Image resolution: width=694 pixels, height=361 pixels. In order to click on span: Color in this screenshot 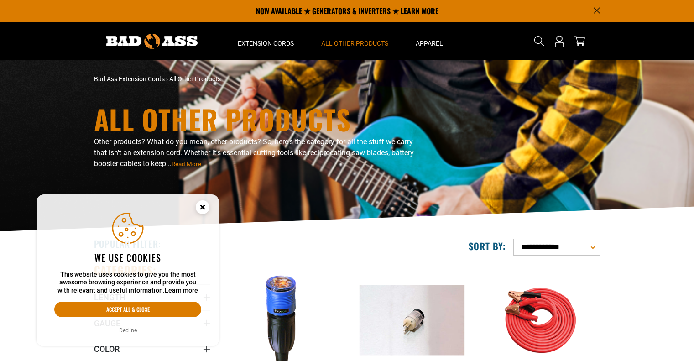, I will do `click(107, 348)`.